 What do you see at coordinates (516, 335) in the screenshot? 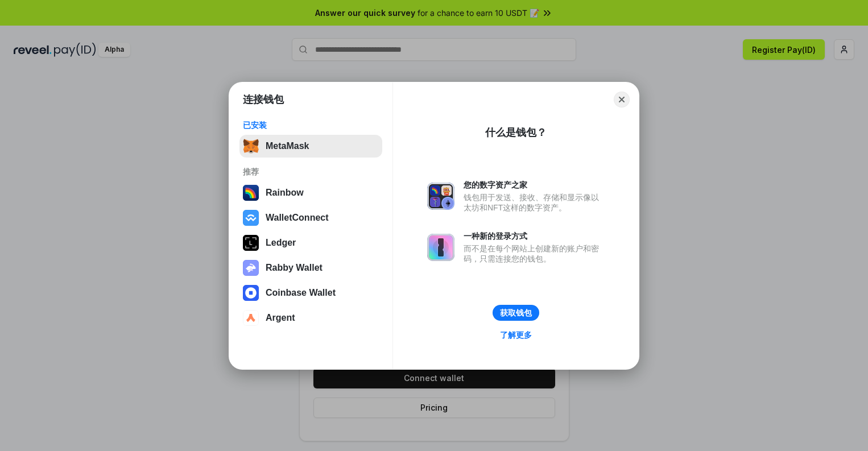
I see `a: 了解更多` at bounding box center [516, 335].